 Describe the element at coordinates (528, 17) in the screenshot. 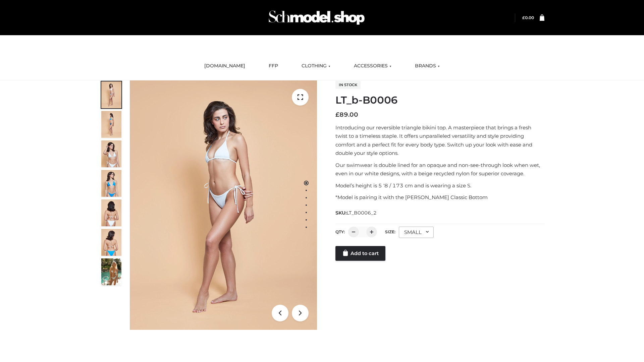

I see `bdi: 0.00` at that location.